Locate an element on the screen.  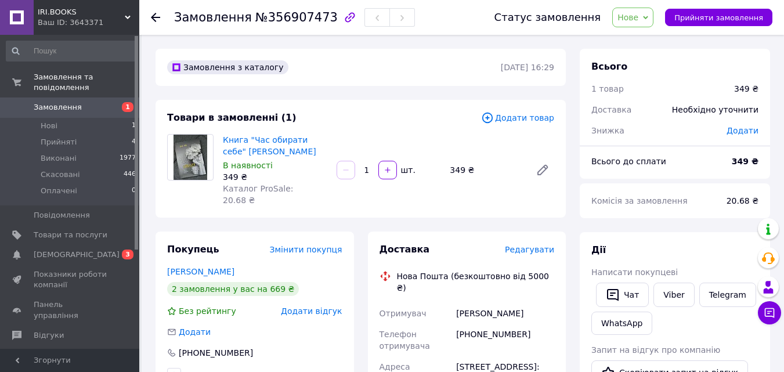
div: Нова Пошта (безкоштовно від 5000 ₴) is located at coordinates (476, 282).